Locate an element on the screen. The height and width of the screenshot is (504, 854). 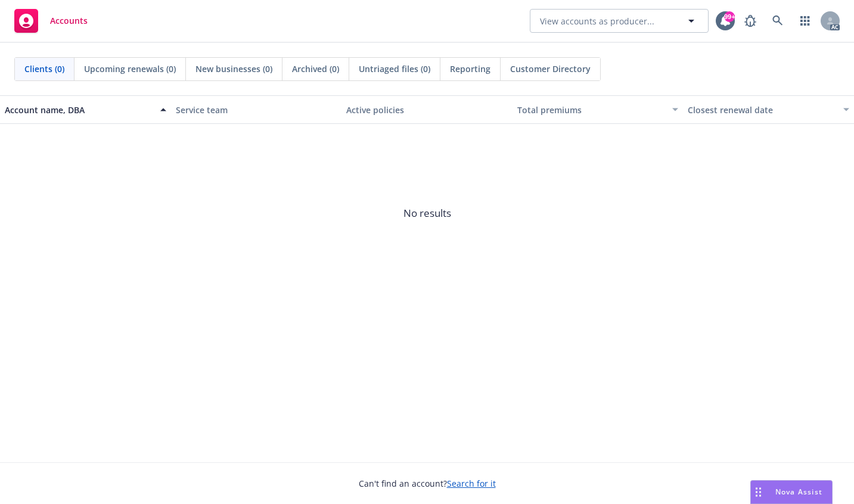
span: Nova Assist is located at coordinates (798, 492).